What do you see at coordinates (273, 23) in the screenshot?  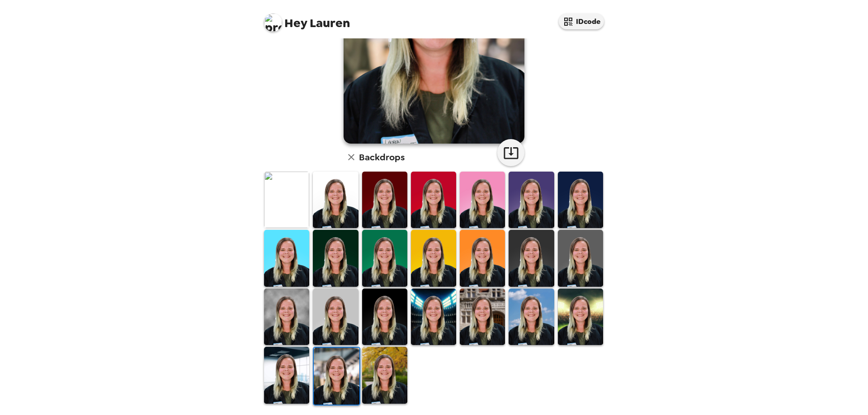 I see `img: profile pic` at bounding box center [273, 23].